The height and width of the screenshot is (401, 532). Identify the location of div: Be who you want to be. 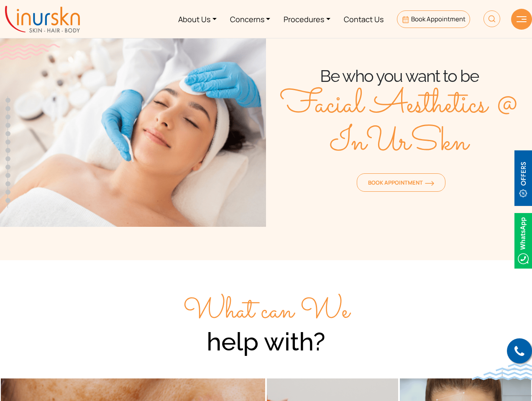
(399, 76).